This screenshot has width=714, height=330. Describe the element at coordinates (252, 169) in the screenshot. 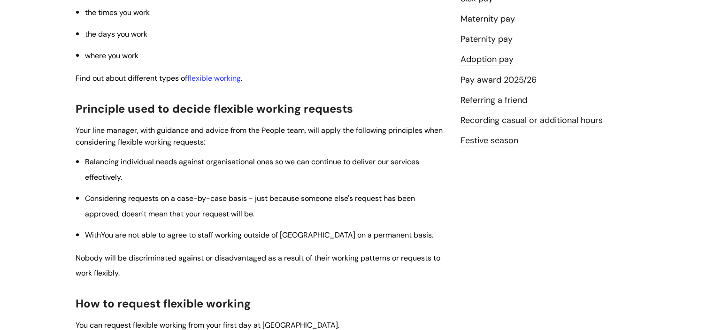

I see `span: Balancing individual needs against organisational ones so we can continue to deliver our services...` at that location.